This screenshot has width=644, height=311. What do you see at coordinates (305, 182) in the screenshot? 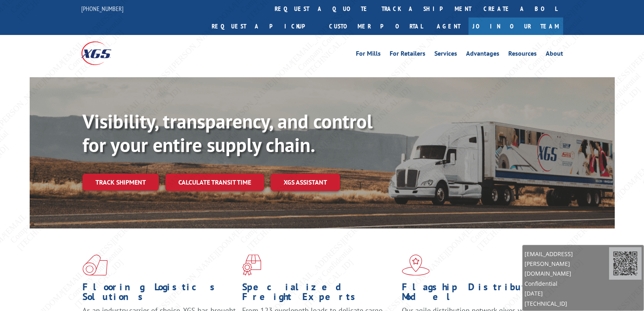
I see `a: XGS ASSISTANT` at bounding box center [305, 182].